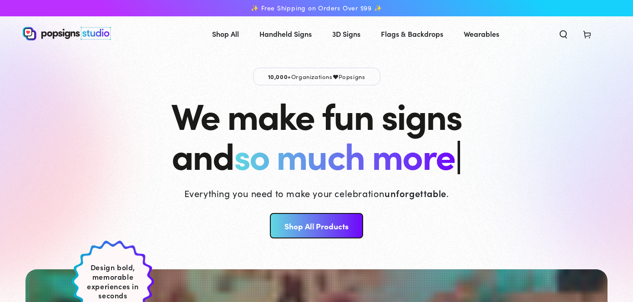 The image size is (633, 302). Describe the element at coordinates (285, 34) in the screenshot. I see `a: Handheld Signs` at that location.